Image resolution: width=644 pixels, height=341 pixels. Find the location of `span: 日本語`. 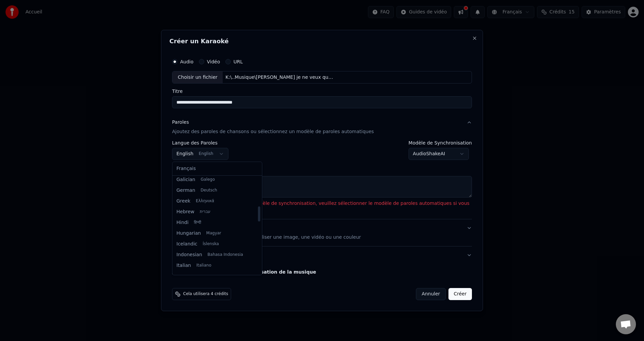

span: 日本語 is located at coordinates (209, 277).